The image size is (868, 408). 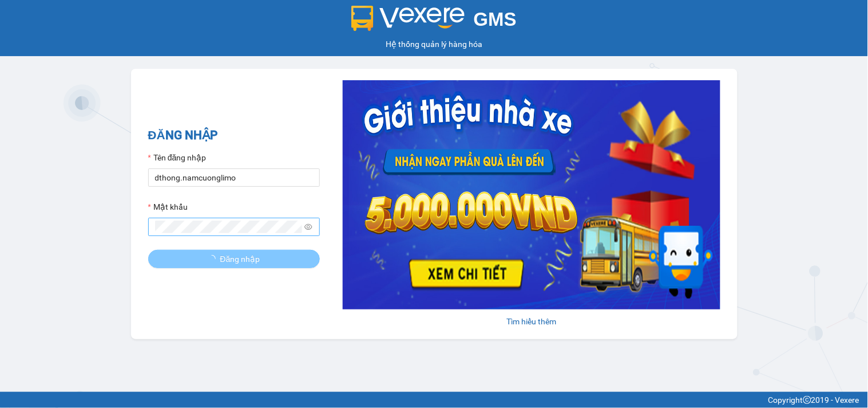 I want to click on h2: ĐĂNG NHẬP, so click(x=234, y=135).